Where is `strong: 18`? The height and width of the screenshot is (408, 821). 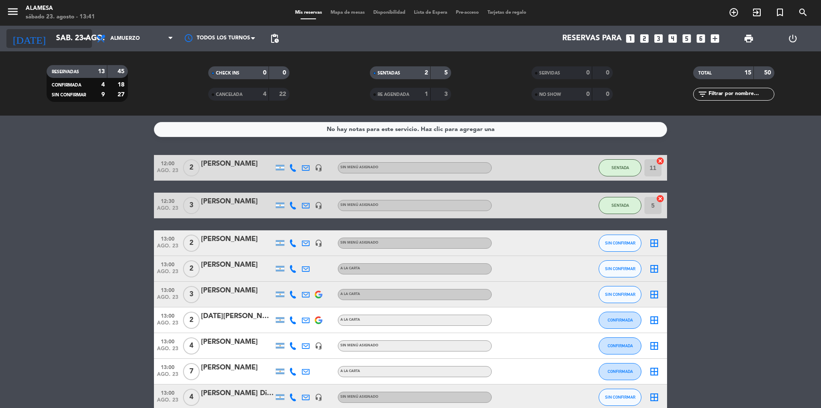
strong: 18 is located at coordinates (122, 85).